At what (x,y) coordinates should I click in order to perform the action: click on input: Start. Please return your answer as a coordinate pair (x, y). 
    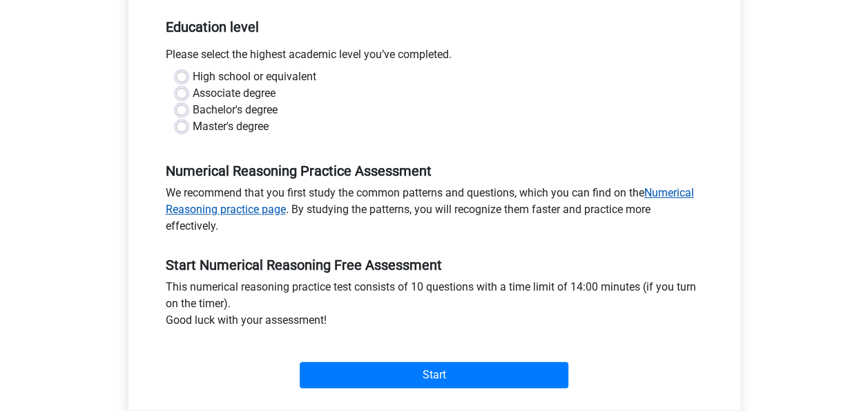
    Looking at the image, I should click on (434, 374).